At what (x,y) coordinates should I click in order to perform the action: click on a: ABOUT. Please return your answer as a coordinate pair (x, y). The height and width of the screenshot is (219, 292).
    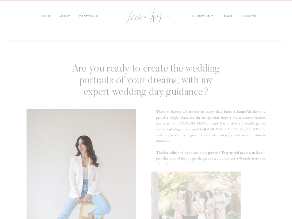
    Looking at the image, I should click on (64, 16).